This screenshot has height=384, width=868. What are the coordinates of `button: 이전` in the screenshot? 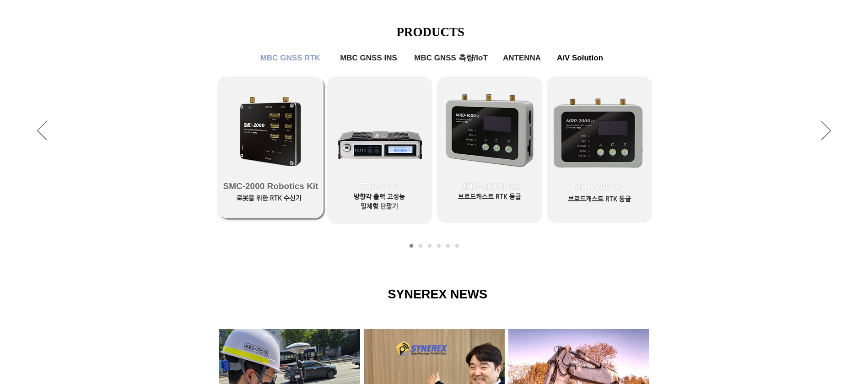 It's located at (42, 131).